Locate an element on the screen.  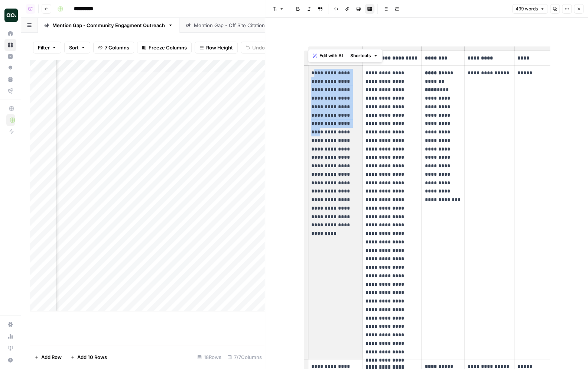
span: Filter is located at coordinates (44, 48).